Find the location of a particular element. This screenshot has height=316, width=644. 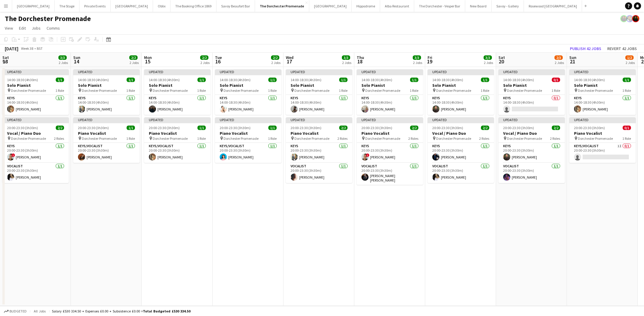

span: 20 is located at coordinates (501, 61).